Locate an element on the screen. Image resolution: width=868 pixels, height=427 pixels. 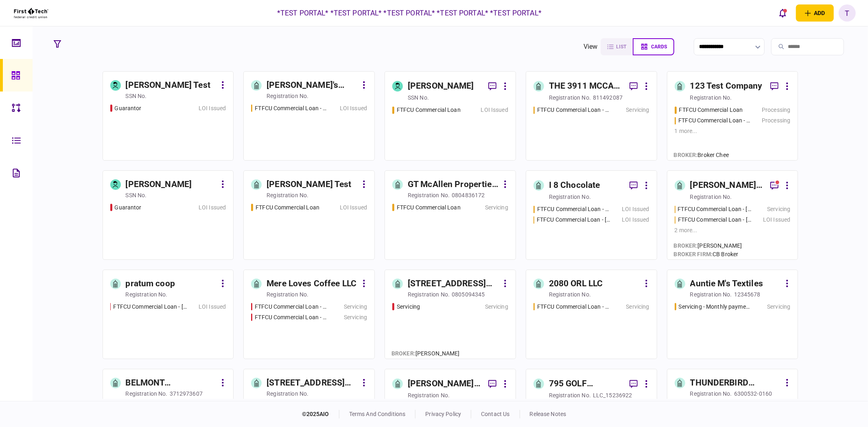
div: T is located at coordinates (847, 13).